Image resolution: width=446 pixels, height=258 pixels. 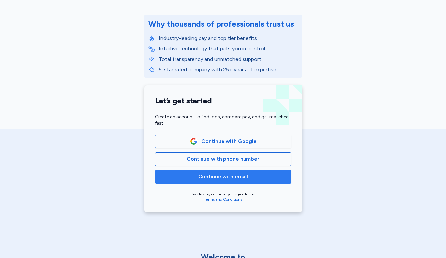 I want to click on span: Continue with phone number, so click(x=223, y=159).